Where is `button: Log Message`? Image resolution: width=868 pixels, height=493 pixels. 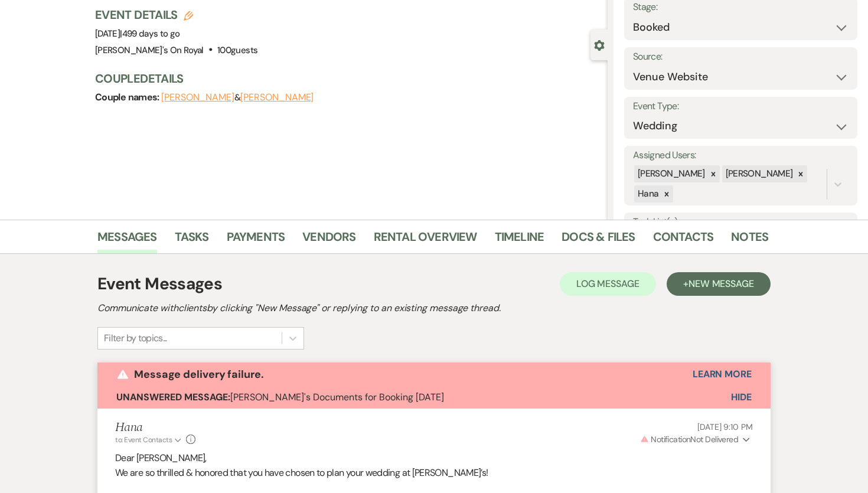
button: Log Message is located at coordinates (608, 284).